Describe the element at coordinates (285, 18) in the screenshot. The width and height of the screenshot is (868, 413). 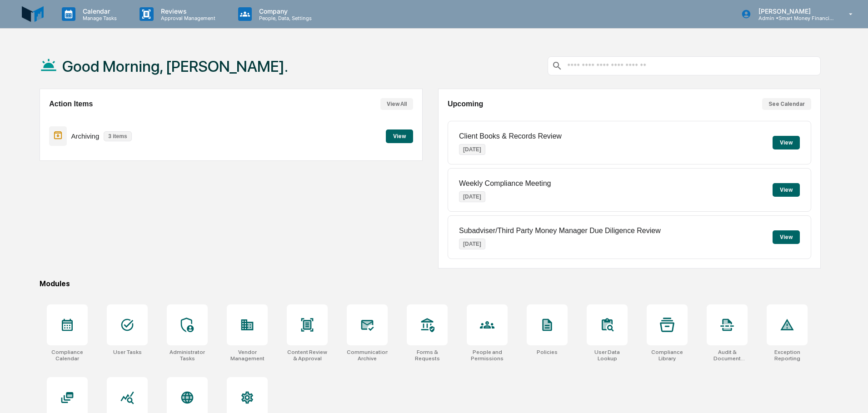
I see `p: People, Data, Settings` at that location.